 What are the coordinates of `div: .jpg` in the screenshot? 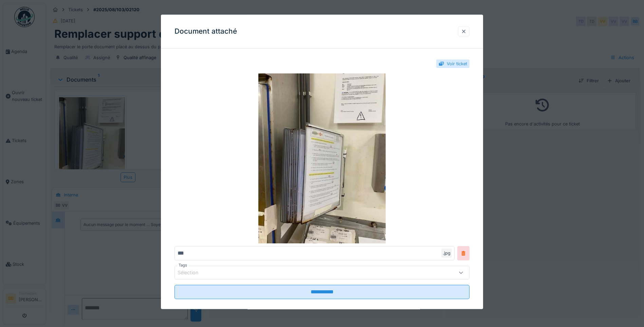 It's located at (447, 253).